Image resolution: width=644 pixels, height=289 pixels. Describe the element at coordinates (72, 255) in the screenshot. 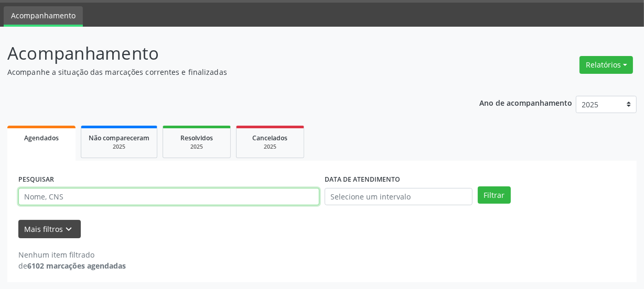

I see `div: Nenhum item filtrado` at that location.